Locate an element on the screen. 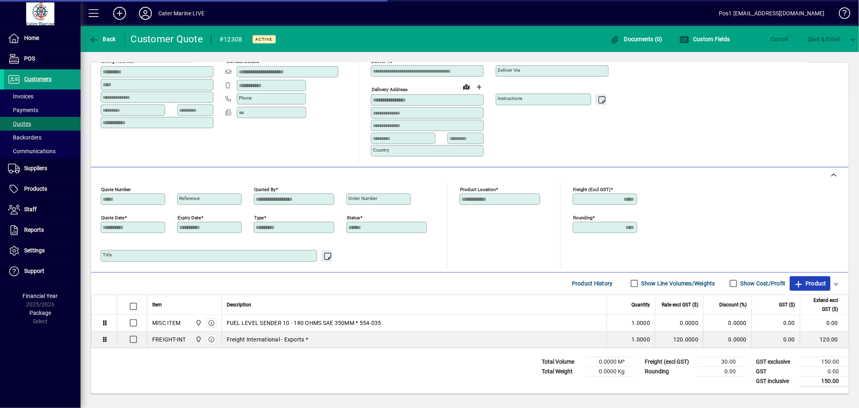 Image resolution: width=859 pixels, height=408 pixels. label: Show Line Volumes/Weights is located at coordinates (677, 283).